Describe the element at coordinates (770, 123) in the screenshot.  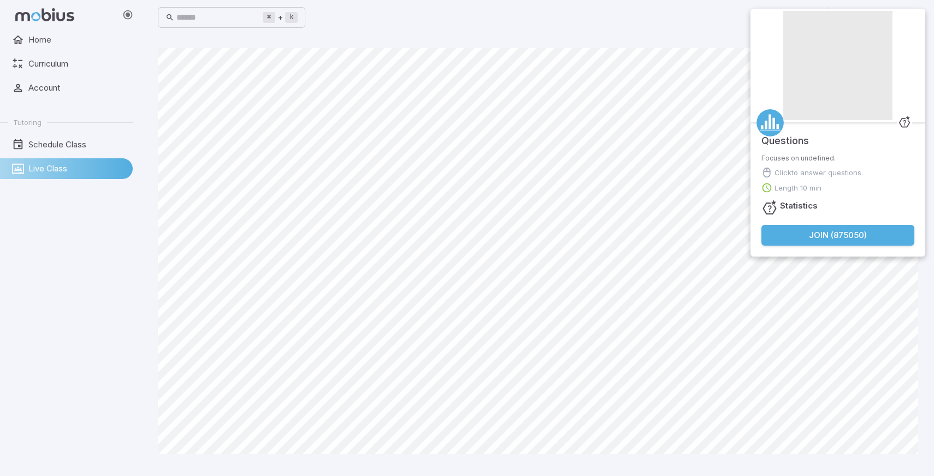
I see `a: Statistics` at that location.